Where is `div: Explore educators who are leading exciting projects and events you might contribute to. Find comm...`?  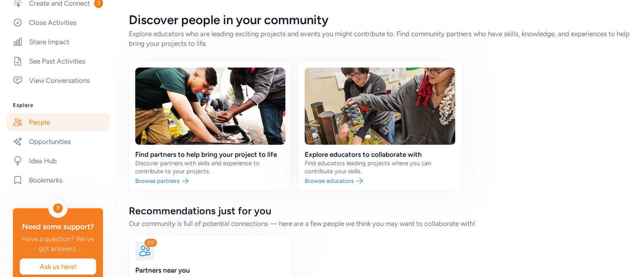
div: Explore educators who are leading exciting projects and events you might contribute to. Find comm... is located at coordinates (380, 39).